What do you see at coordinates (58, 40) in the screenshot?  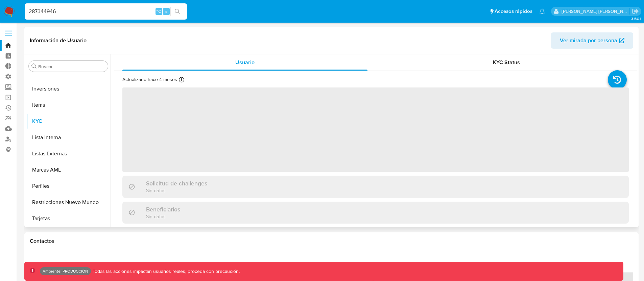 I see `h1: Información de Usuario` at bounding box center [58, 40].